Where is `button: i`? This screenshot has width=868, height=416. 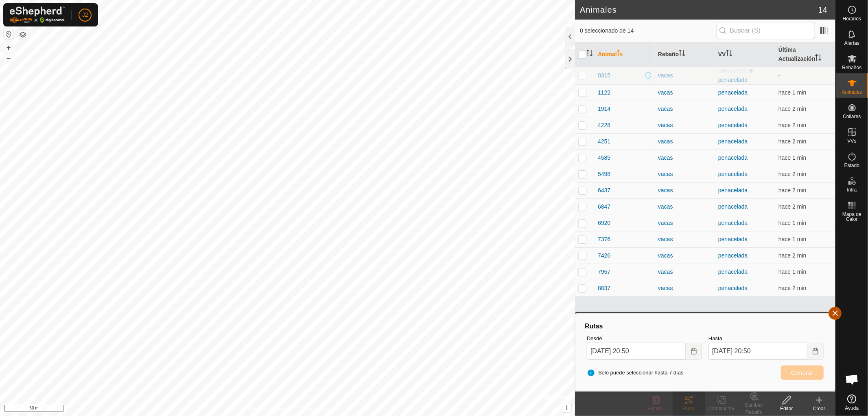
button: i is located at coordinates (567, 408).